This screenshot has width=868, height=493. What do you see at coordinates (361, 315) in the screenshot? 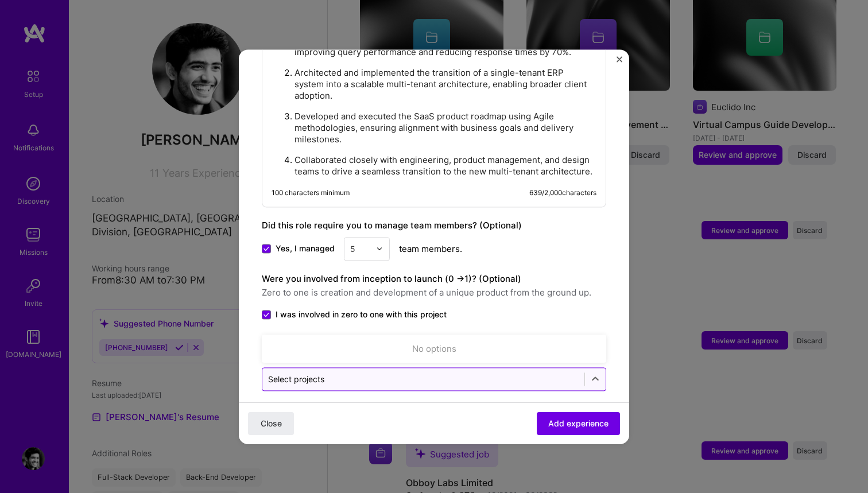
I see `span: I was involved in zero to one with this project` at bounding box center [361, 315].